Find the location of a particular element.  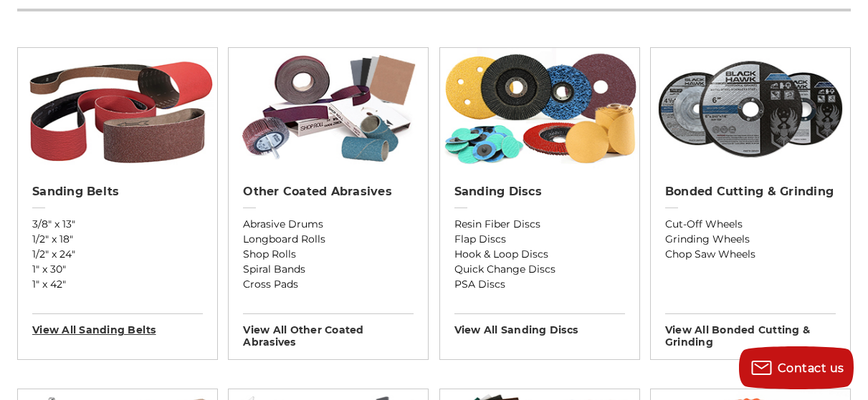

a: 3/8" x 13" is located at coordinates (118, 224).